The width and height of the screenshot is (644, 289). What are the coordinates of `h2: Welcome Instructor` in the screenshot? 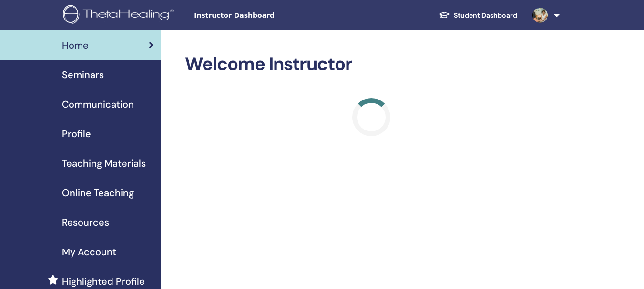 It's located at (371, 64).